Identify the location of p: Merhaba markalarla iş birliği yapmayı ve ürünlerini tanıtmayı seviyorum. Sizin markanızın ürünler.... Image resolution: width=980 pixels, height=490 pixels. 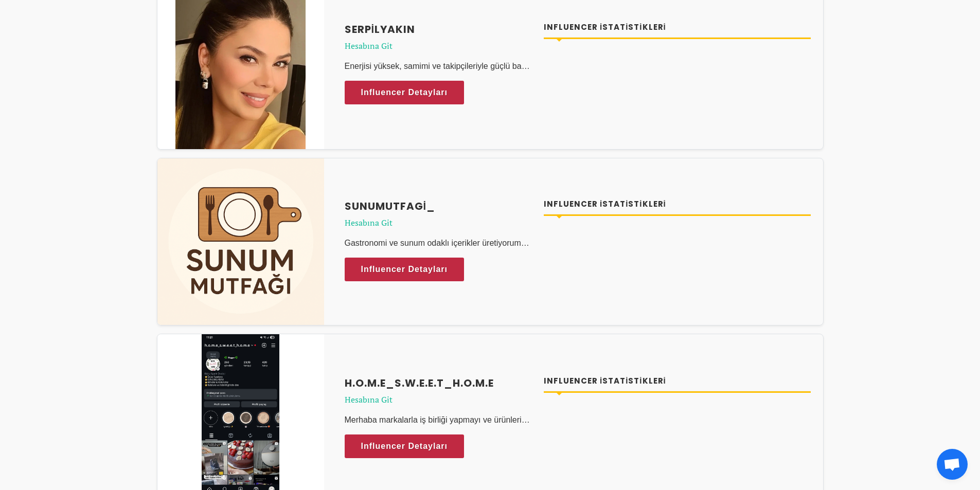
(439, 420).